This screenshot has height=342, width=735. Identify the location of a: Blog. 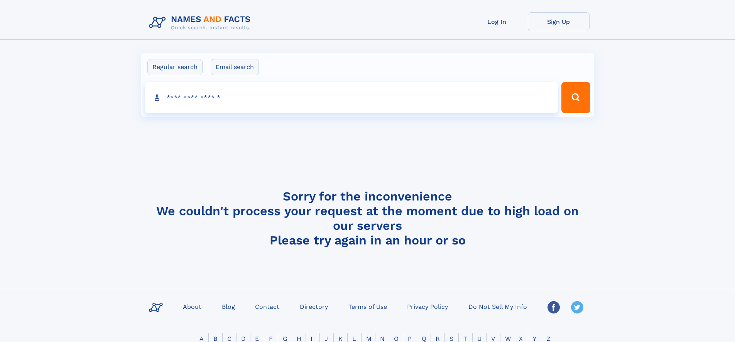
(228, 306).